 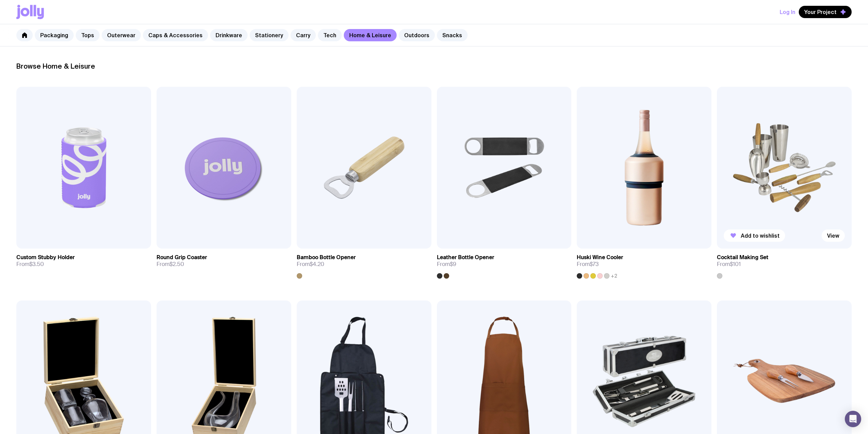 What do you see at coordinates (754, 236) in the screenshot?
I see `button: Add to wishlist` at bounding box center [754, 236].